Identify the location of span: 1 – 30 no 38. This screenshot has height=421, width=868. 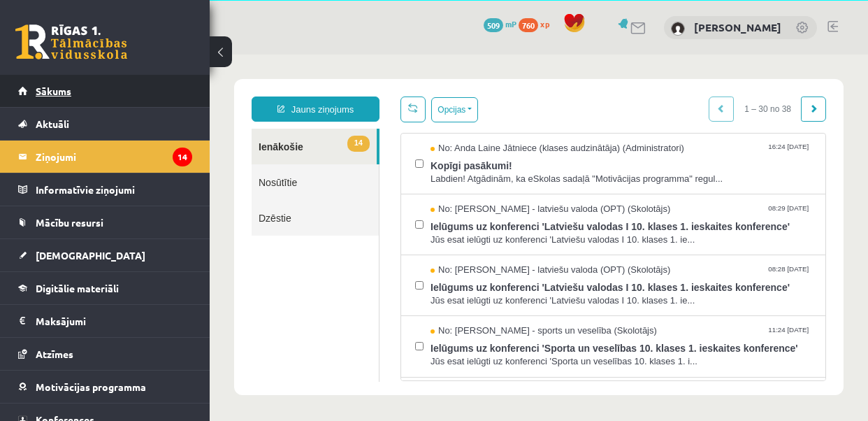
(557, 55).